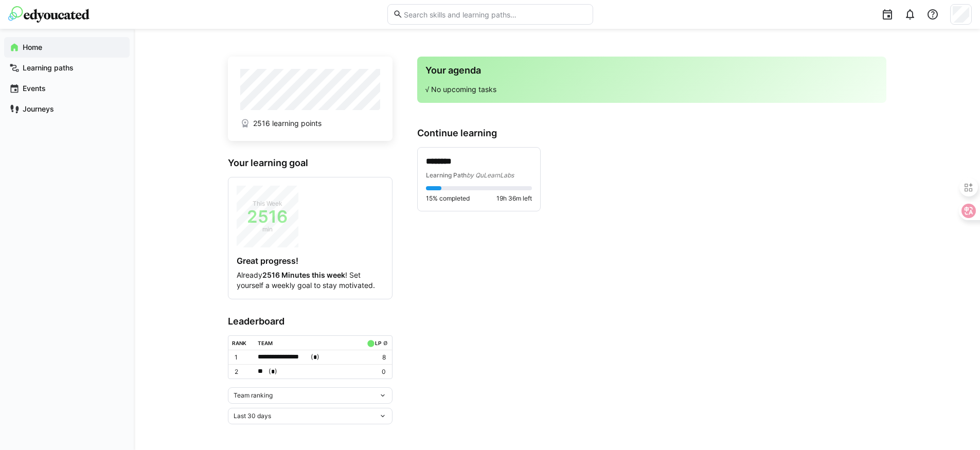  What do you see at coordinates (310, 322) in the screenshot?
I see `h3: Leaderboard` at bounding box center [310, 322].